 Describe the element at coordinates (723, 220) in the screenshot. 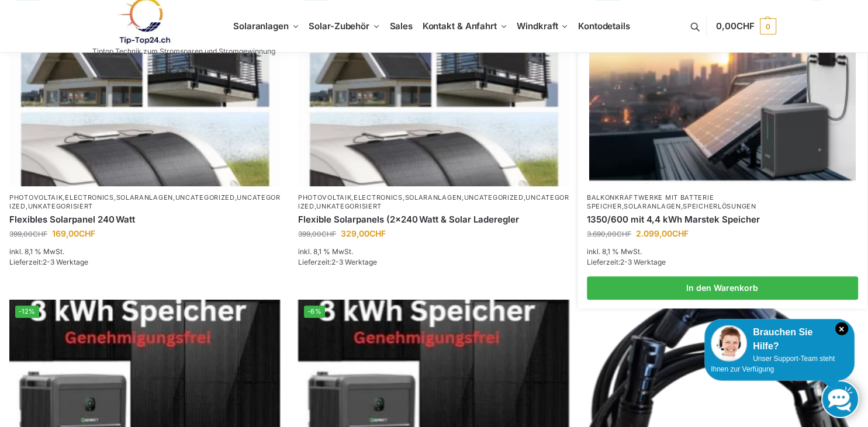

I see `a: 1350/600 mit 4,4 kWh Marstek Speicher` at that location.